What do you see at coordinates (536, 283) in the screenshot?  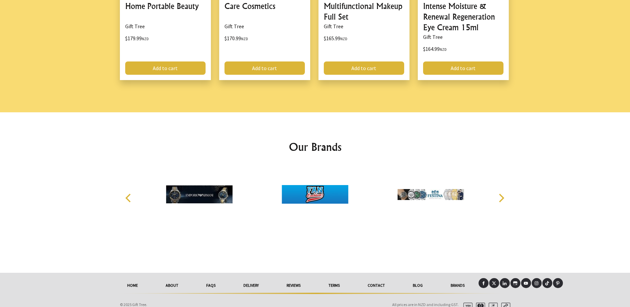 I see `a: Instagram` at bounding box center [536, 283].